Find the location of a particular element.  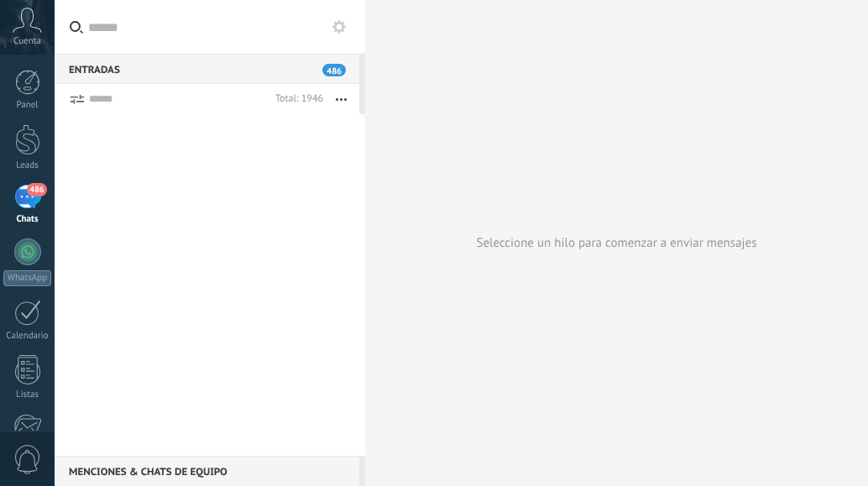

div: Menciones & Chats de equipo is located at coordinates (207, 470).